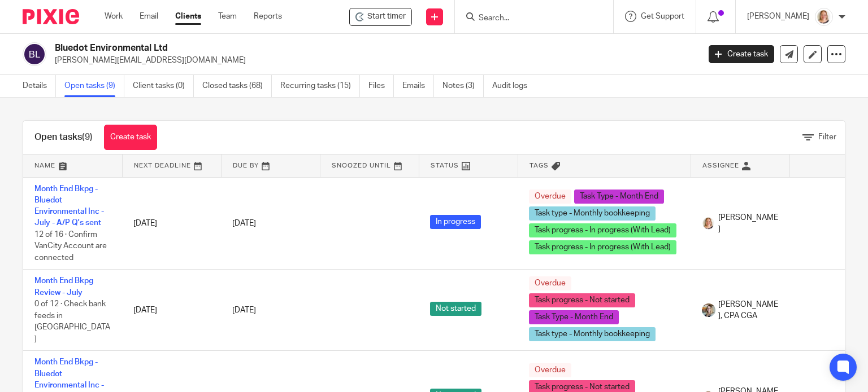 This screenshot has width=868, height=392. I want to click on a: Recurring tasks (15), so click(320, 86).